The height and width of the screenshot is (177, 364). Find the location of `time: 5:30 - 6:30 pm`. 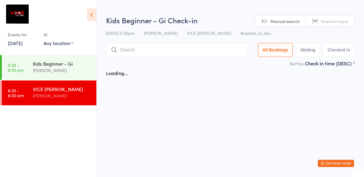

time: 5:30 - 6:30 pm is located at coordinates (16, 67).